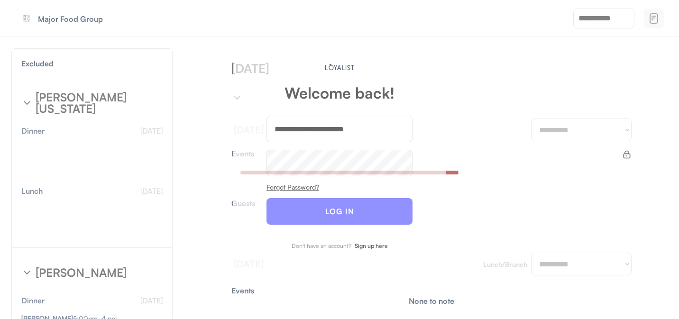 This screenshot has width=679, height=319. What do you see at coordinates (340, 93) in the screenshot?
I see `div: Welcome back!` at bounding box center [340, 93].